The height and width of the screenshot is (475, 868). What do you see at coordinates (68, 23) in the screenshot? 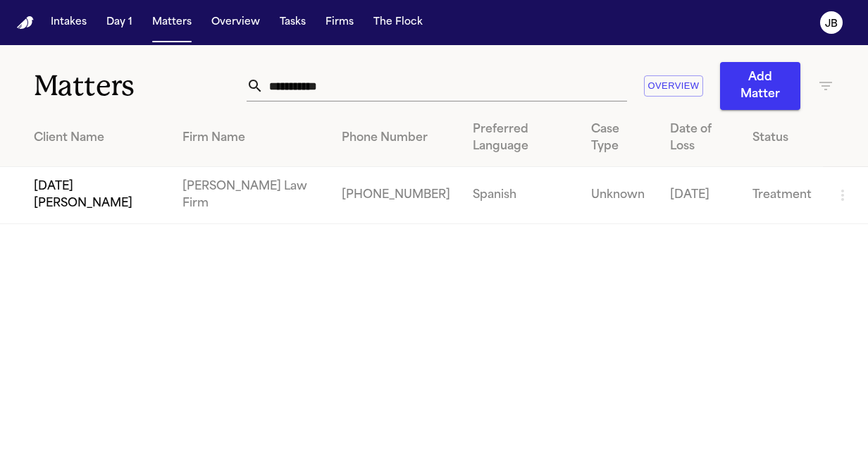
I see `button: Intakes` at bounding box center [68, 23].